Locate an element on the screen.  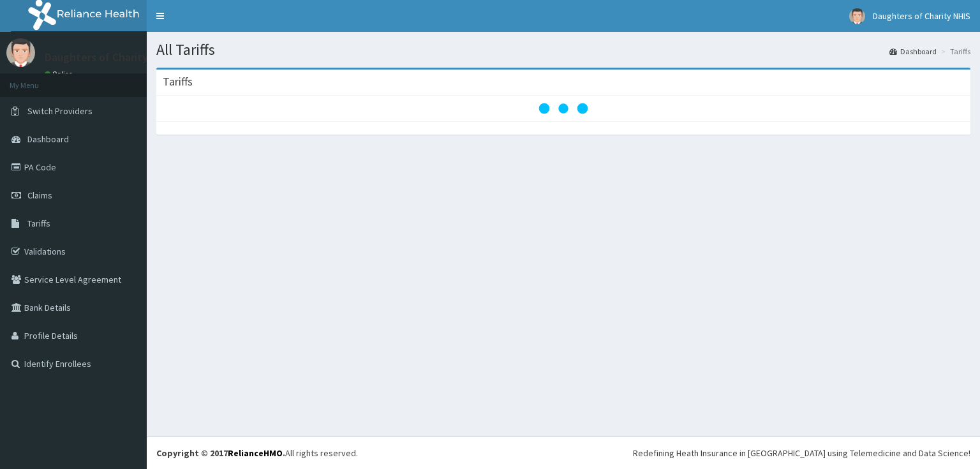
span: Switch Providers is located at coordinates (60, 111).